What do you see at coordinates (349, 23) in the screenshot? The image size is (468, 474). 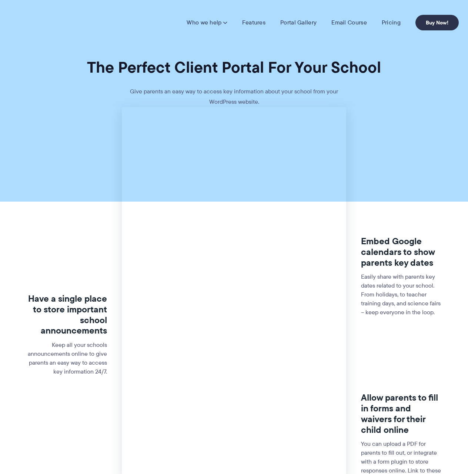 I see `a: Email Course` at bounding box center [349, 23].